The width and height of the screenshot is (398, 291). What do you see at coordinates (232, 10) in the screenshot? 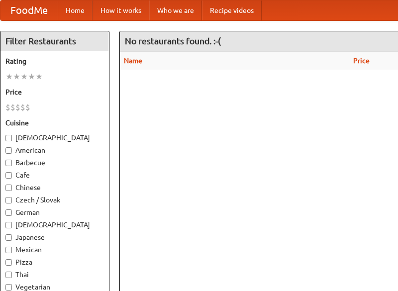
I see `a: Recipe videos` at bounding box center [232, 10].